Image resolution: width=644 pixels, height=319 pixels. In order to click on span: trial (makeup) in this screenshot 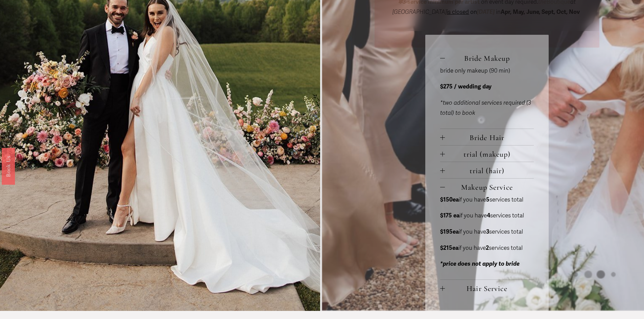, I will do `click(489, 154)`.